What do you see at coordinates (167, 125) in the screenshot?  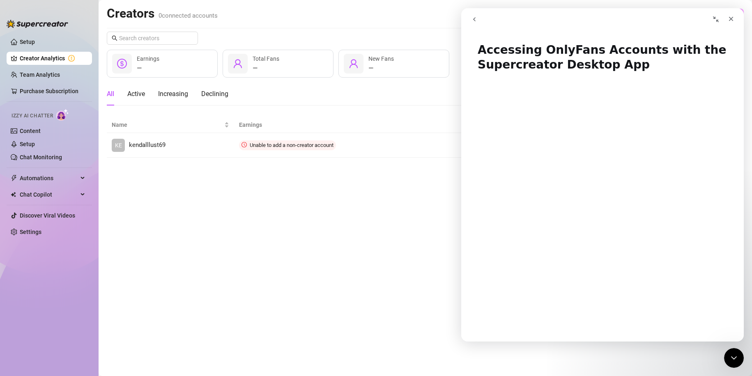 I see `span: Name` at bounding box center [167, 125].